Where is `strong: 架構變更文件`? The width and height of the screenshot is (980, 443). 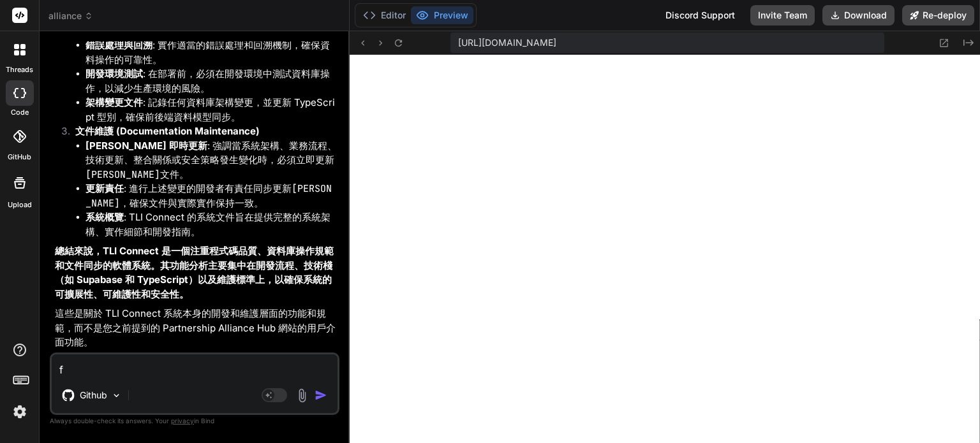
strong: 架構變更文件 is located at coordinates (114, 102).